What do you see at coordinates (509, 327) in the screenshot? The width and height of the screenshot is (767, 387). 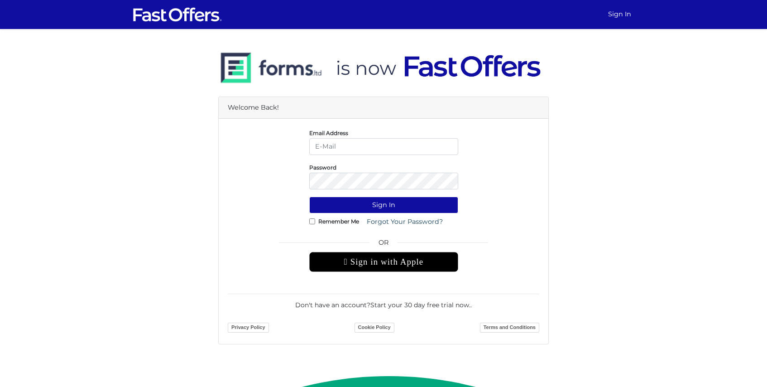 I see `a: Terms and Conditions` at bounding box center [509, 327].